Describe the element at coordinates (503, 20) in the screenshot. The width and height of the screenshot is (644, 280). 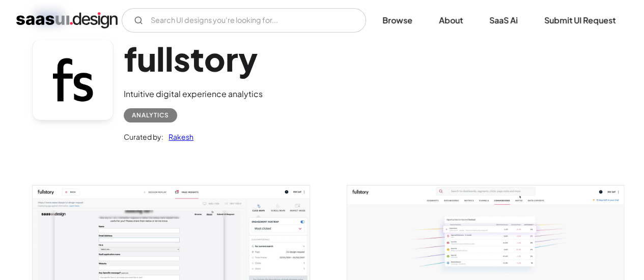
I see `a: SaaS Ai` at that location.